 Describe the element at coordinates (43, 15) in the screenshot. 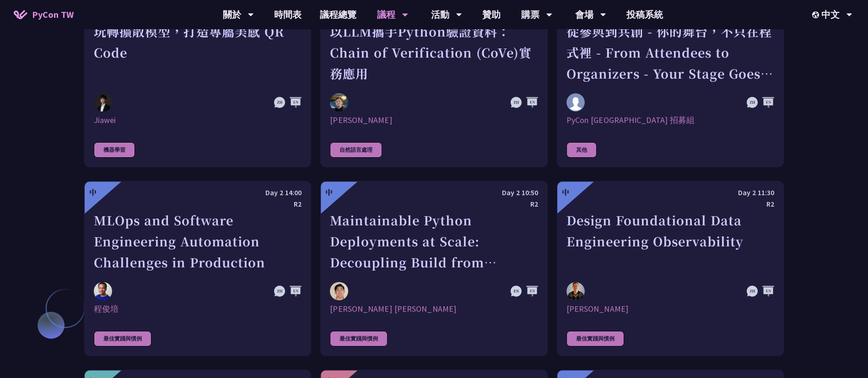

I see `a: PyCon TW` at that location.